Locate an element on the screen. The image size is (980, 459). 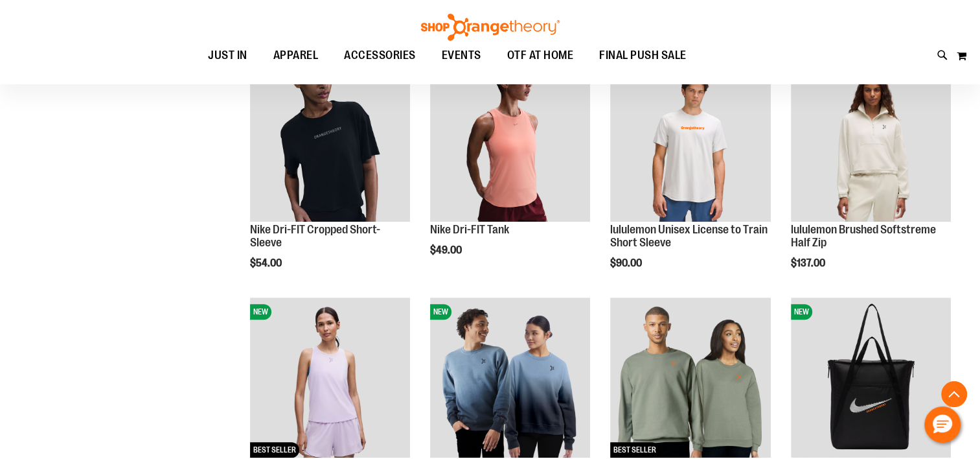
img: Nike 28L Gym Tote is located at coordinates (870, 377).